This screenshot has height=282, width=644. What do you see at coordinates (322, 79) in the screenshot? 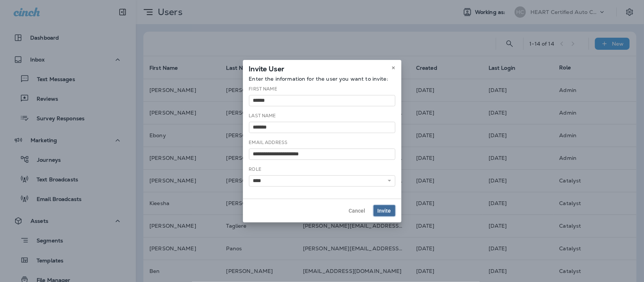
I see `p: Enter the information for the user you want to invite:` at bounding box center [322, 79].